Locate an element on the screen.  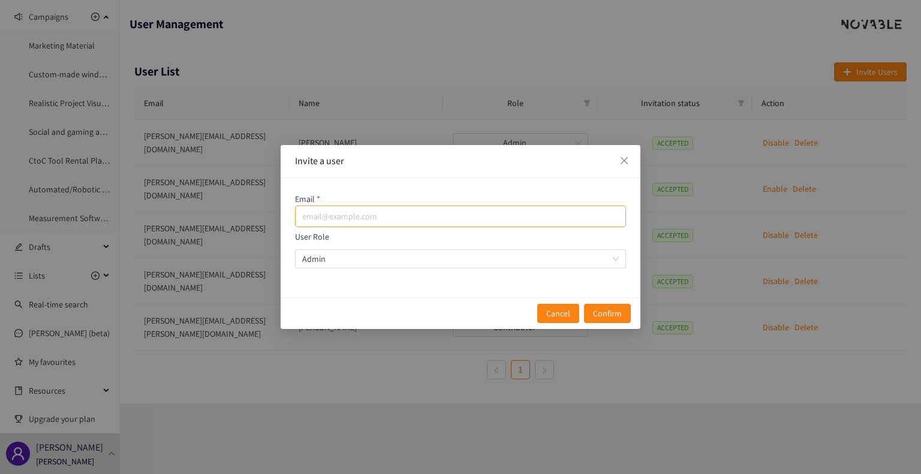
div: Invite a user is located at coordinates (460, 161).